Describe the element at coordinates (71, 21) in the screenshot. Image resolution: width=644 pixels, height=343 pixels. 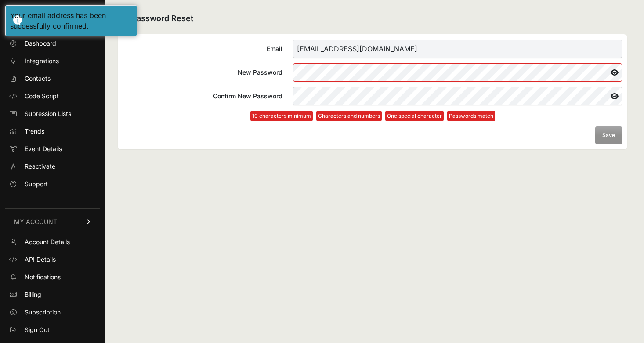
I see `div: Your email address has been successfully confirmed.` at that location.